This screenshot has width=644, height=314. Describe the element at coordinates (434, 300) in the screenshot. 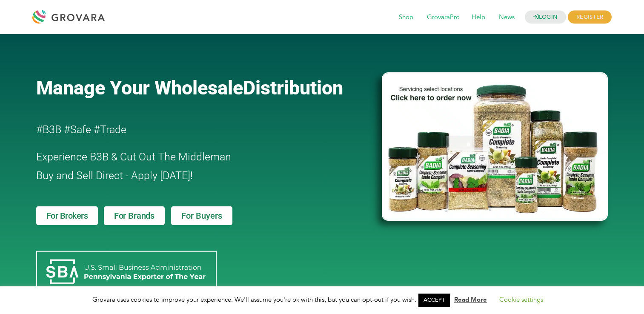

I see `a: ACCEPT` at that location.